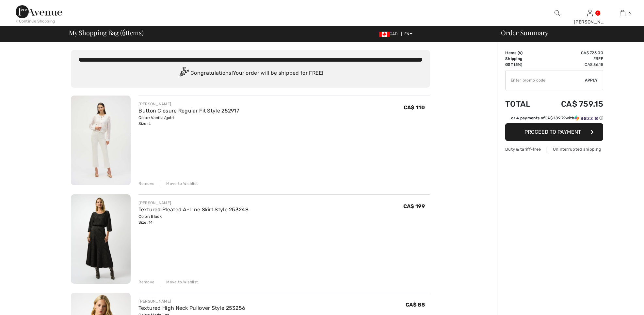  I want to click on td: GST (5%), so click(524, 64).